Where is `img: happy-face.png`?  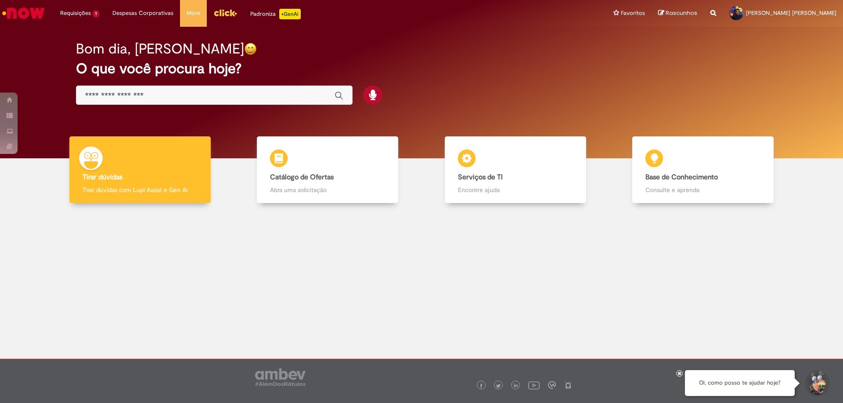
img: happy-face.png is located at coordinates (250, 49).